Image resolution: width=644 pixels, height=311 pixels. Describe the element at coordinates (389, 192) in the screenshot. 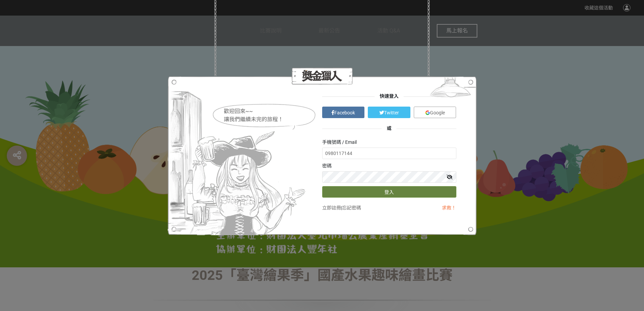

I see `button: 登入` at that location.